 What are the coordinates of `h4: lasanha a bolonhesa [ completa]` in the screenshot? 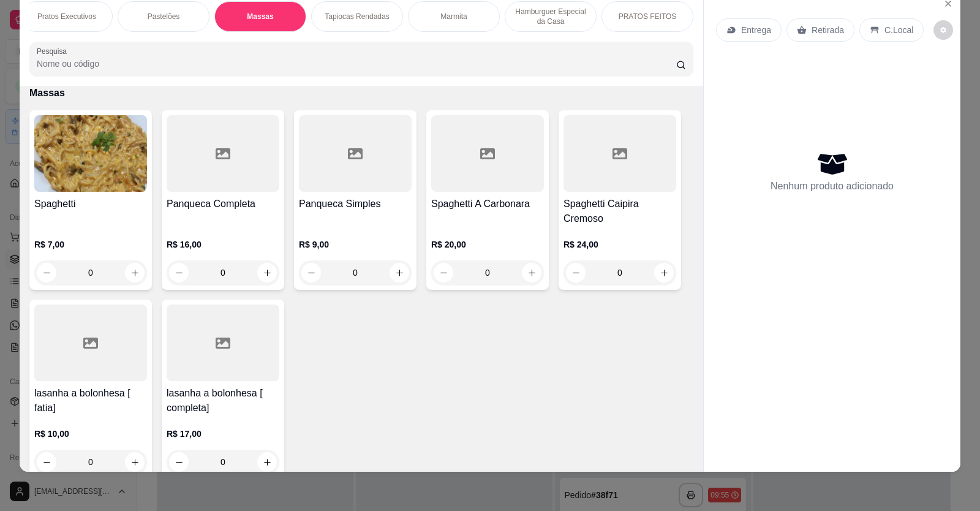 It's located at (223, 400).